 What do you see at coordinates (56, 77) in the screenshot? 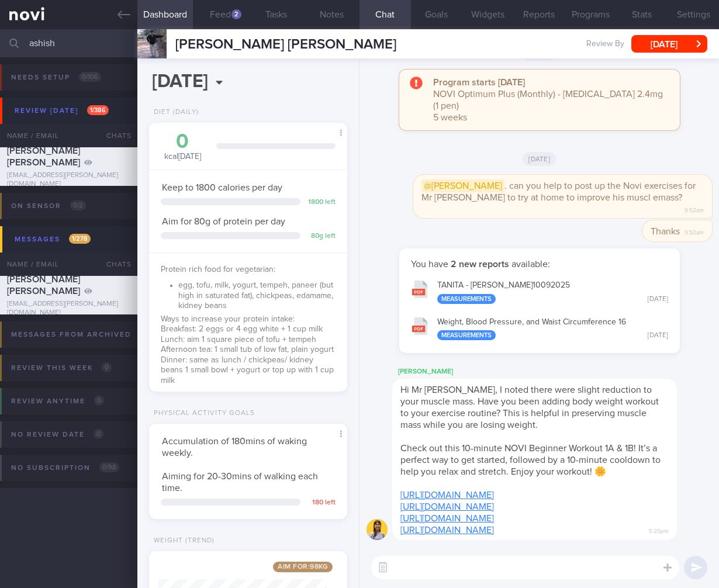
I see `div: Needs setup` at bounding box center [56, 77].